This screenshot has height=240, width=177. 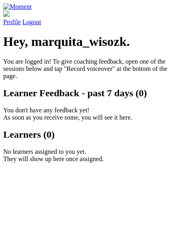 I want to click on a: Profile, so click(x=88, y=18).